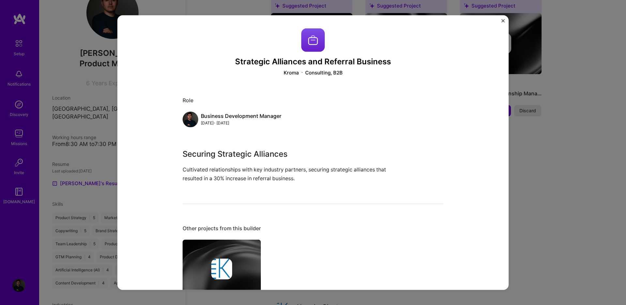 This screenshot has height=305, width=626. What do you see at coordinates (222, 269) in the screenshot?
I see `img: cover` at bounding box center [222, 269].